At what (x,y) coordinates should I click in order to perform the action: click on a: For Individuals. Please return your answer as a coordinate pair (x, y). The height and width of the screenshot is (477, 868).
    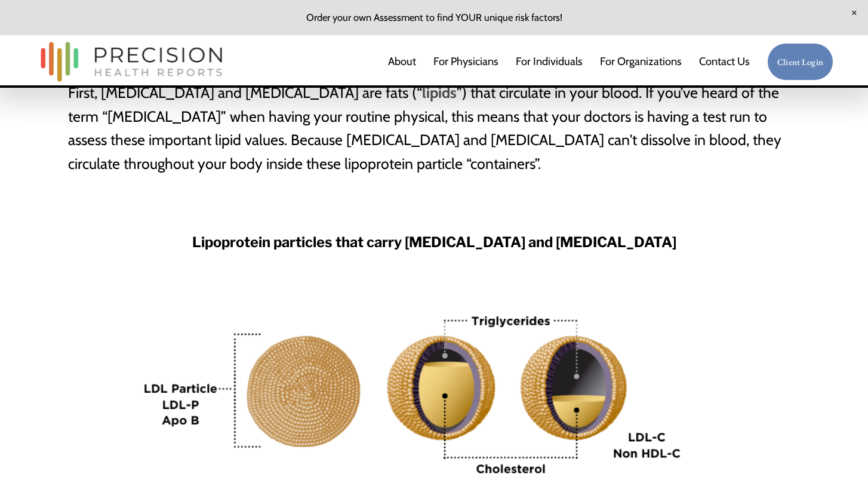
    Looking at the image, I should click on (549, 61).